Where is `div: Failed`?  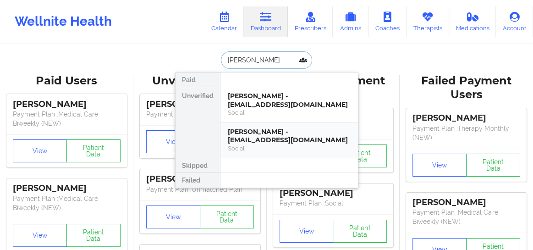
div: Failed is located at coordinates (197, 180).